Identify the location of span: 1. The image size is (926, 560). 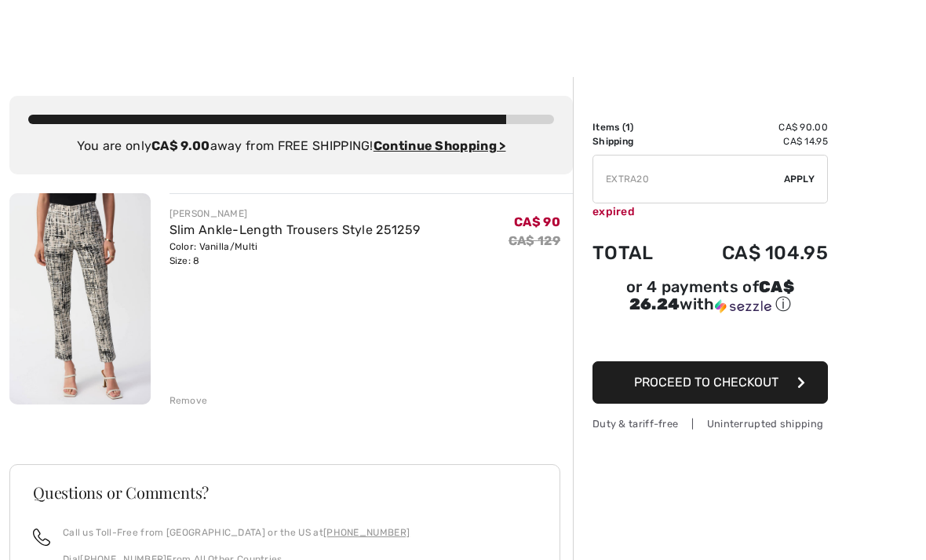
(628, 127).